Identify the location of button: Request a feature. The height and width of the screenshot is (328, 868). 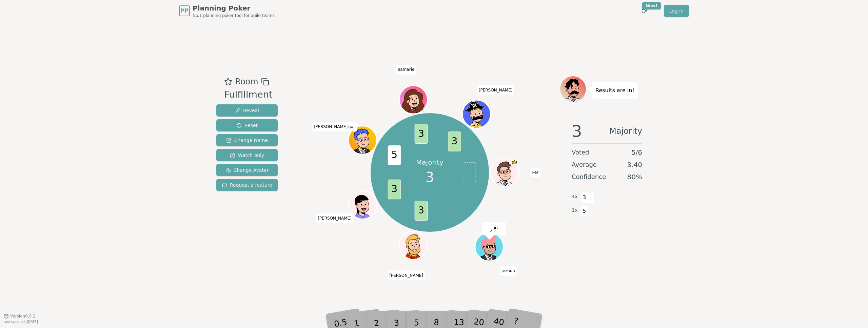
(247, 185).